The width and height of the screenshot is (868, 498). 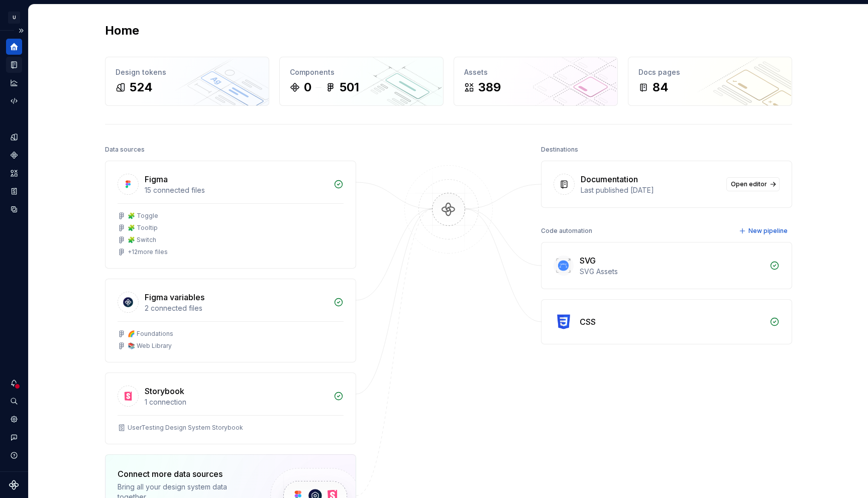 I want to click on a: Docs pages84, so click(x=710, y=82).